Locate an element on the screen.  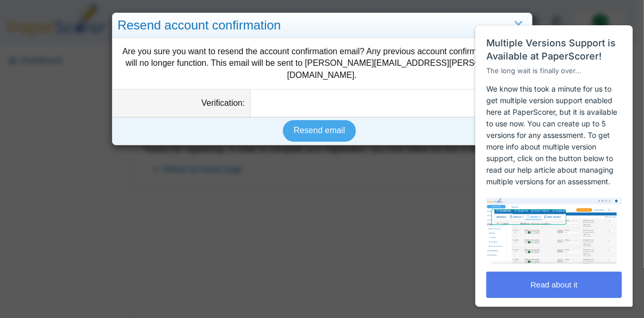
div: Are you sure you want to resend the account confirmation email? Any previous account confirmation... is located at coordinates (322, 63).